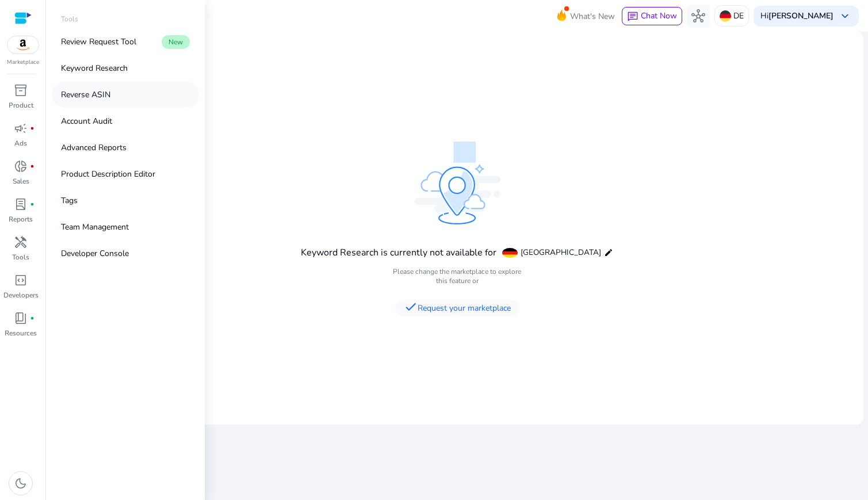 This screenshot has height=500, width=868. Describe the element at coordinates (86, 94) in the screenshot. I see `p: Reverse ASIN` at that location.